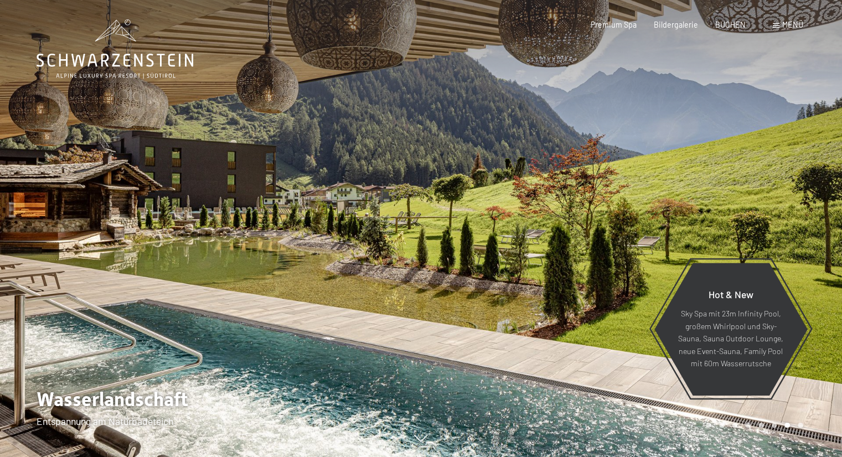  Describe the element at coordinates (730, 339) in the screenshot. I see `p: Sky Spa mit 23m Infinity Pool, großem Whirlpool und Sky-Sauna, Sauna Outdoor Lounge, neue Event-S...` at that location.